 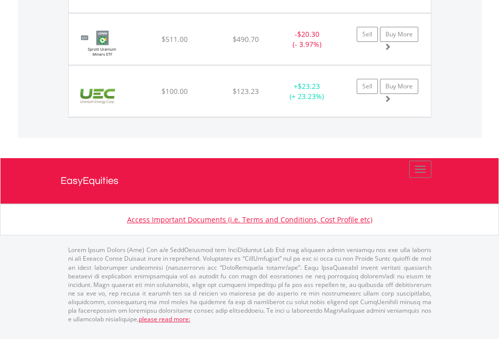 I want to click on span: $20.30, so click(x=309, y=34).